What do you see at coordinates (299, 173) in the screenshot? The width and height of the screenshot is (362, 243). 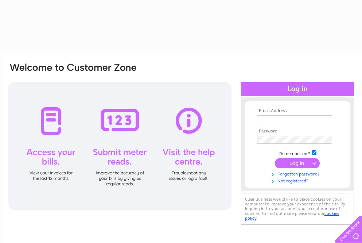 I see `a: Forgotten password?` at bounding box center [299, 173].